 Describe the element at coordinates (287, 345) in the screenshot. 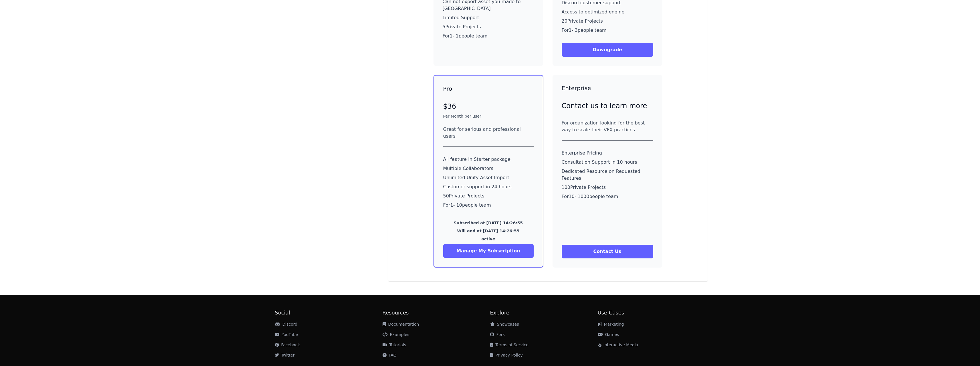

I see `a: Facebook` at that location.